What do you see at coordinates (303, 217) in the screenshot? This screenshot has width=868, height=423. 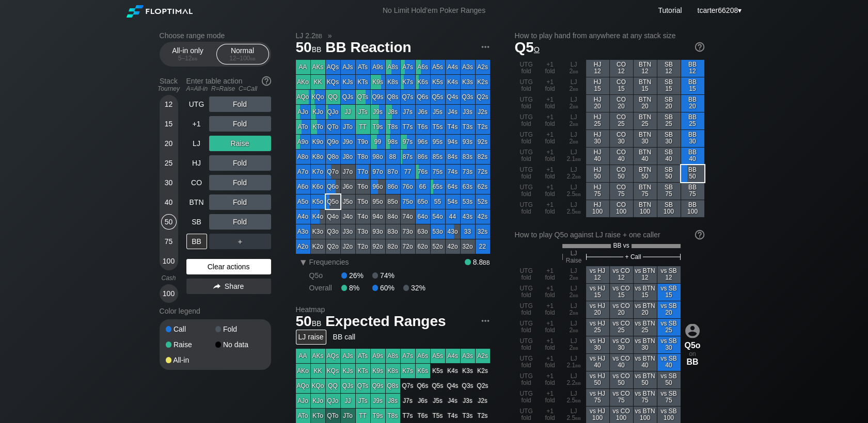 I see `div: A4o` at bounding box center [303, 217].